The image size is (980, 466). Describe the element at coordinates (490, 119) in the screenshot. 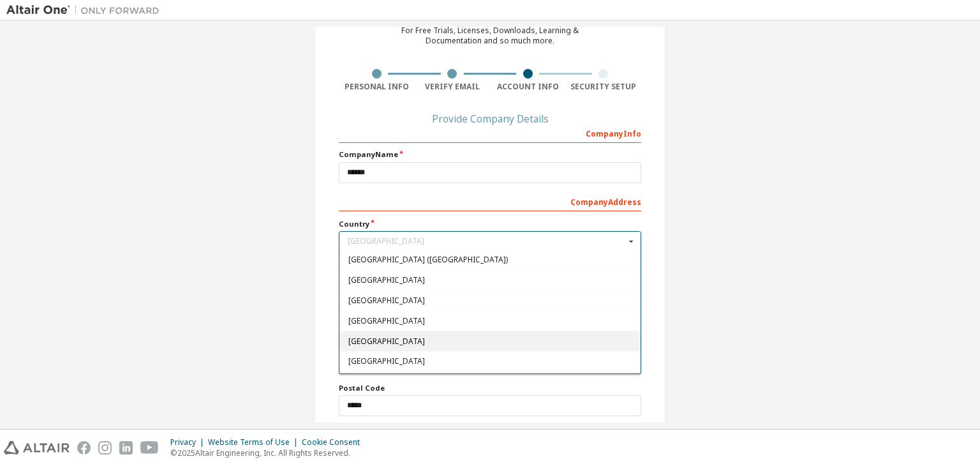

I see `div: Provide Company Details` at that location.